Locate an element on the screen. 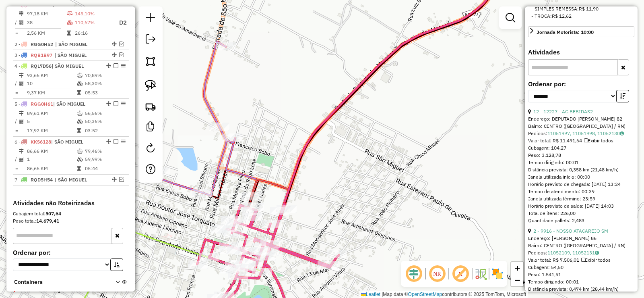  td: 89,61 KM is located at coordinates (52, 113).